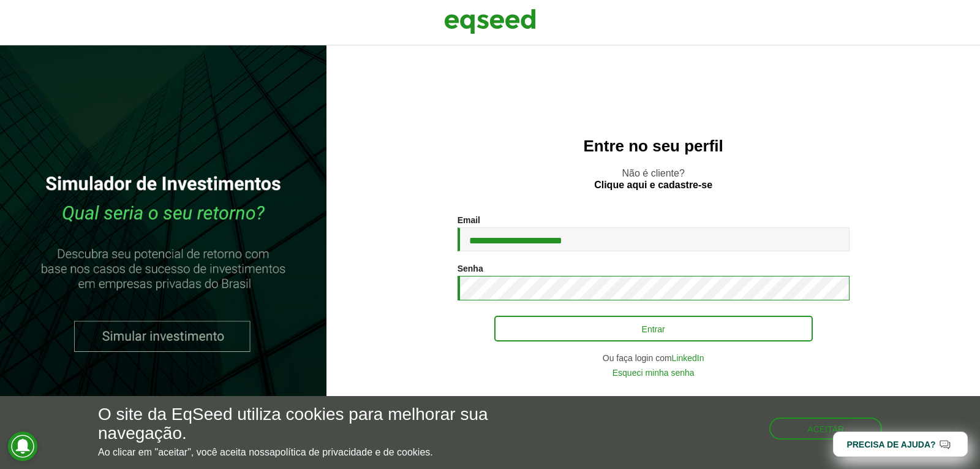 This screenshot has height=469, width=980. I want to click on img: EqSeed Logo, so click(490, 21).